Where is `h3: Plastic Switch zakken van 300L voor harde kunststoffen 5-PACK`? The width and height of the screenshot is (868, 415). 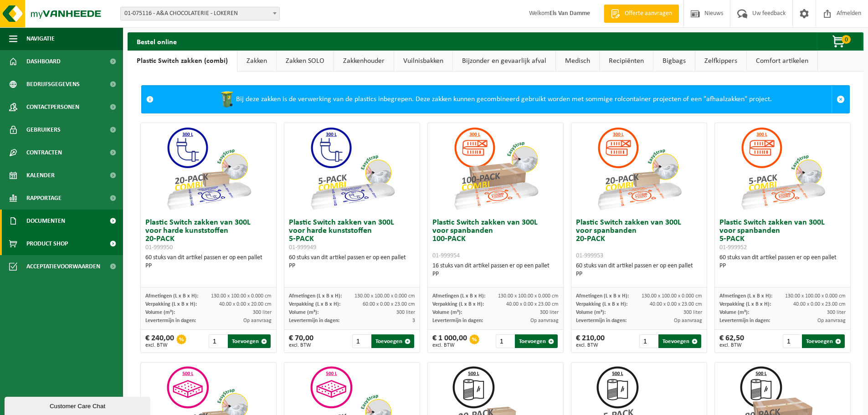 h3: Plastic Switch zakken van 300L voor harde kunststoffen 5-PACK is located at coordinates (352, 235).